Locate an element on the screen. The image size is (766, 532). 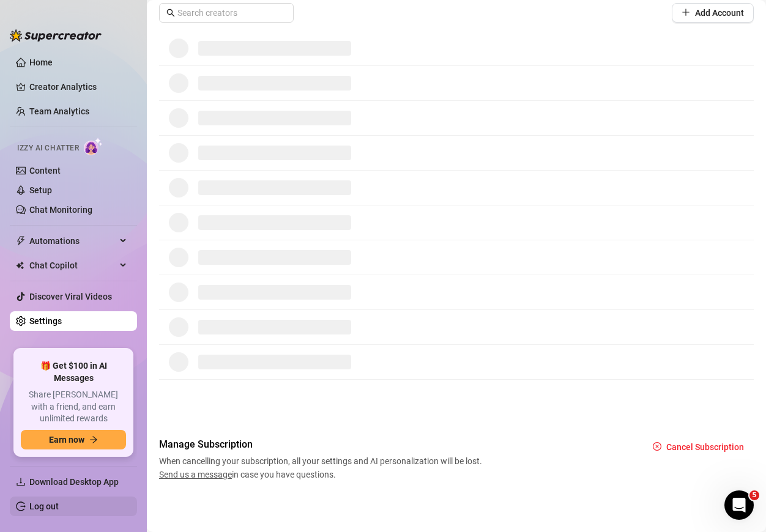
span: arrow-right is located at coordinates (94, 440).